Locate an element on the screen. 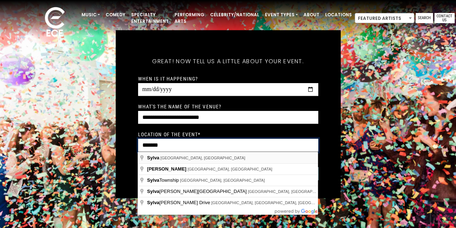 The height and width of the screenshot is (228, 456). span: Township is located at coordinates (163, 180).